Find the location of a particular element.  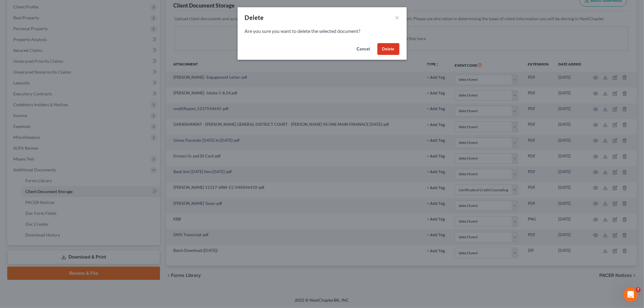

button: Cancel is located at coordinates (363, 49).